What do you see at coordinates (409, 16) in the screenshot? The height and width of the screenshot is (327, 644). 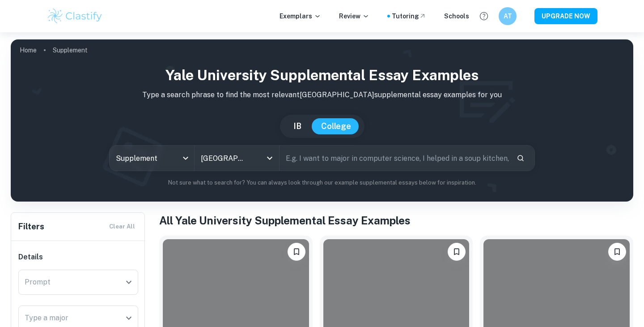 I see `a: Tutoring` at bounding box center [409, 16].